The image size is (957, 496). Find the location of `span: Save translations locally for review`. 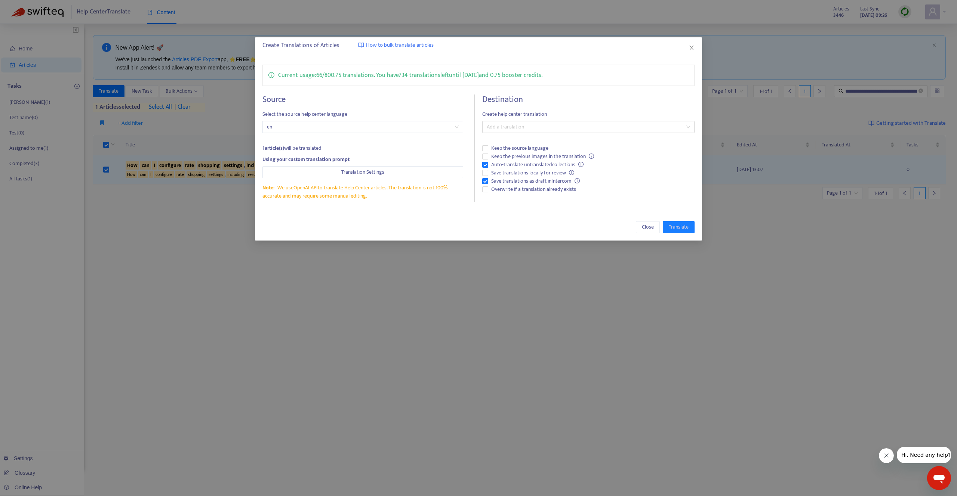

span: Save translations locally for review is located at coordinates (533, 173).